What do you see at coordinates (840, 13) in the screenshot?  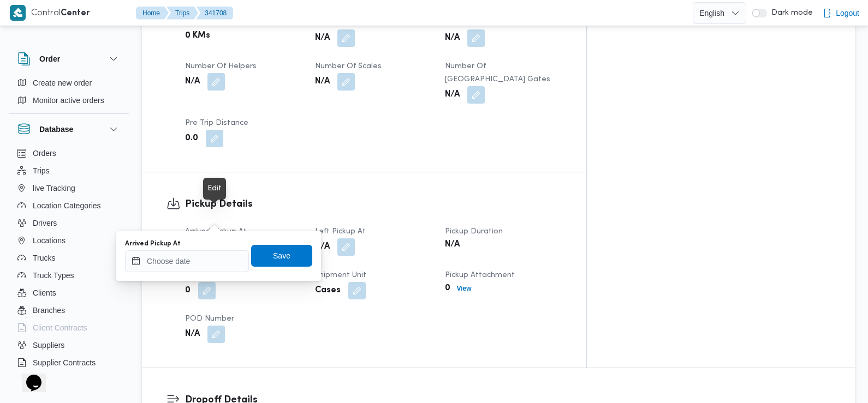 I see `button: Logout` at bounding box center [840, 13].